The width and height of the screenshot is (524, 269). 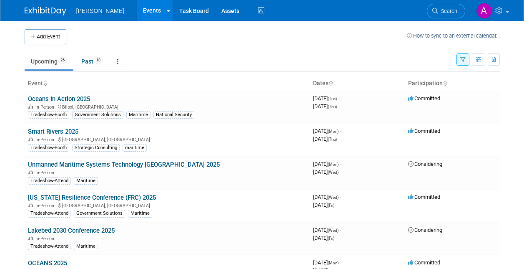 I want to click on a: Past18, so click(x=92, y=61).